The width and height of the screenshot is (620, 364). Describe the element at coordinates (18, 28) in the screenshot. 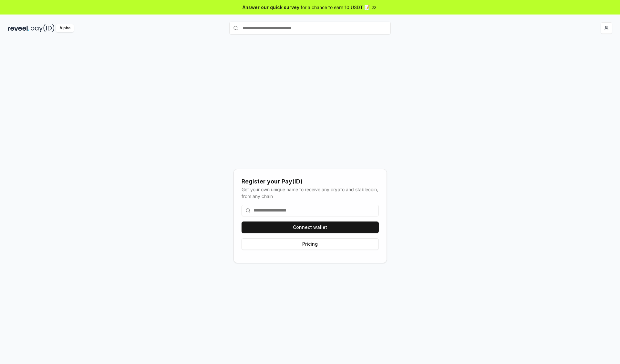

I see `img: reveel_dark` at that location.